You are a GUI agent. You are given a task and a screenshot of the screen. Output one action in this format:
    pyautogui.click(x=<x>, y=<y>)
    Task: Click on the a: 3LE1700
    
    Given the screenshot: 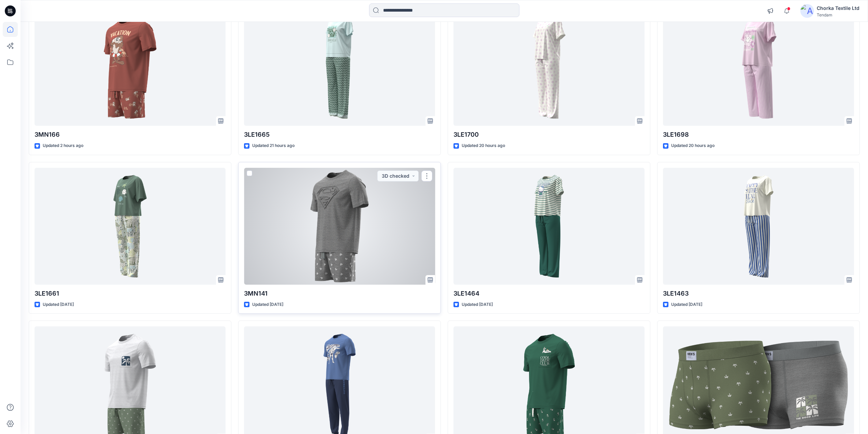 What is the action you would take?
    pyautogui.click(x=549, y=67)
    